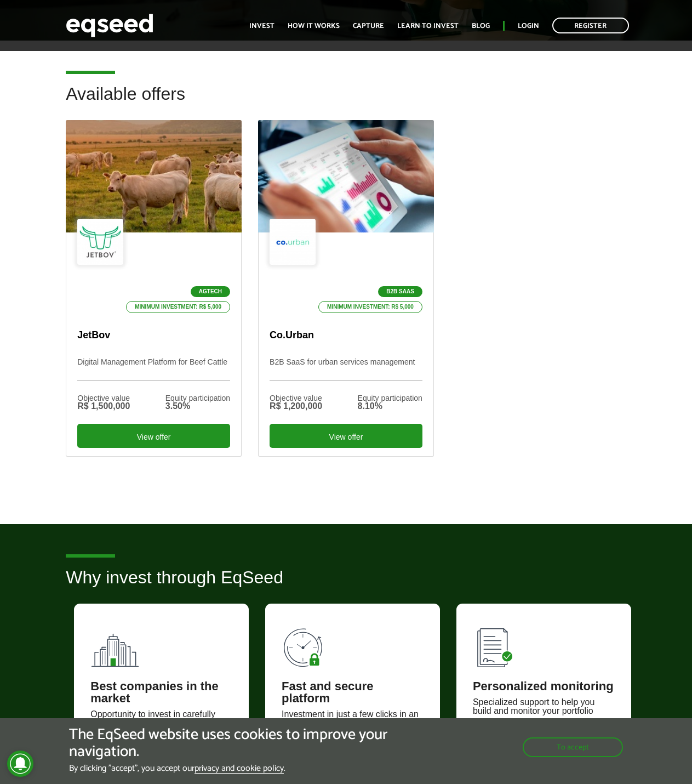  I want to click on a: Register, so click(591, 25).